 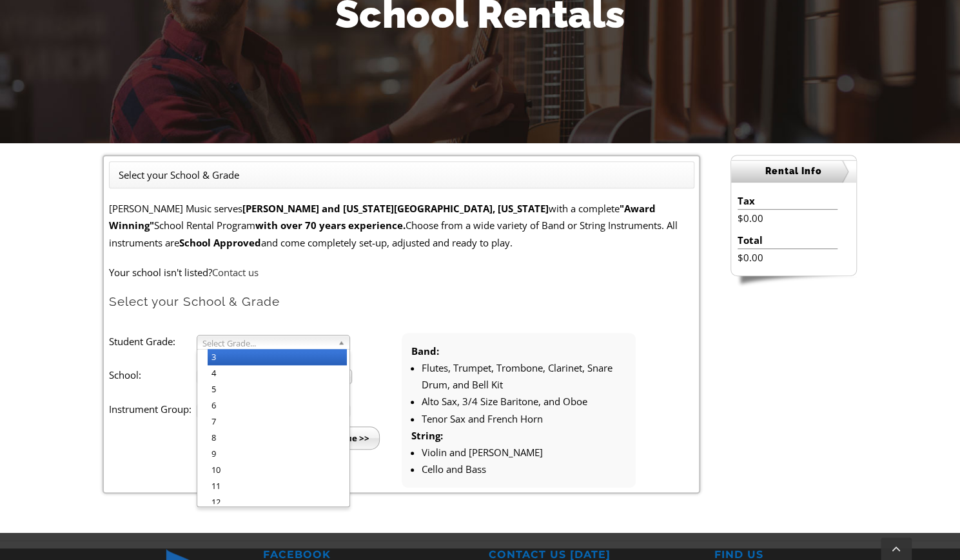 What do you see at coordinates (277, 437) in the screenshot?
I see `li: 8` at bounding box center [277, 437].